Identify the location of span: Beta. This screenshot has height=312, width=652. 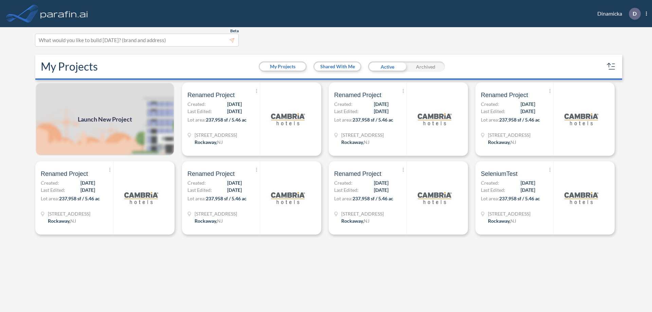
(234, 31).